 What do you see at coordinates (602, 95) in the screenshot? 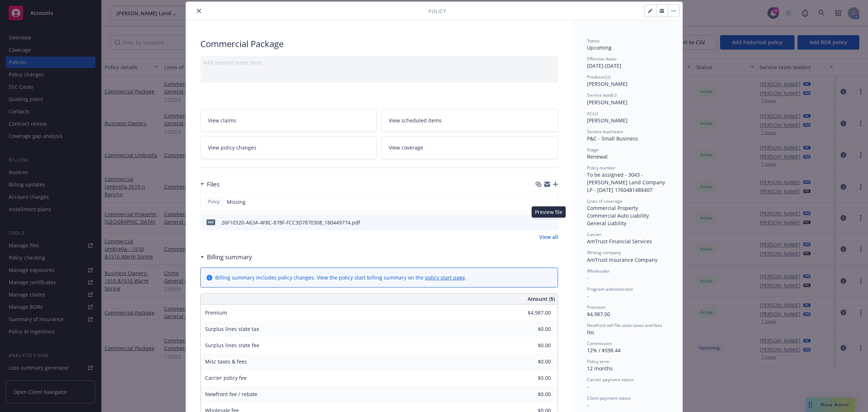
I see `span: Service lead(s)` at bounding box center [602, 95].